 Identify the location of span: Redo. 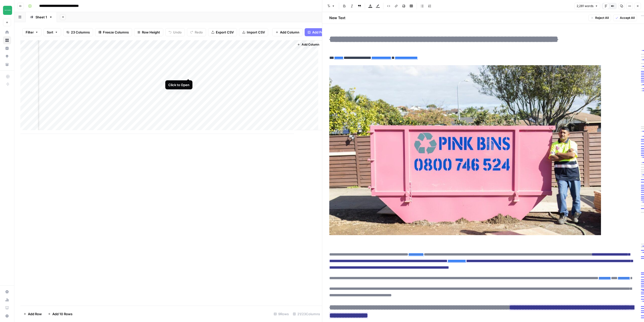
(199, 32).